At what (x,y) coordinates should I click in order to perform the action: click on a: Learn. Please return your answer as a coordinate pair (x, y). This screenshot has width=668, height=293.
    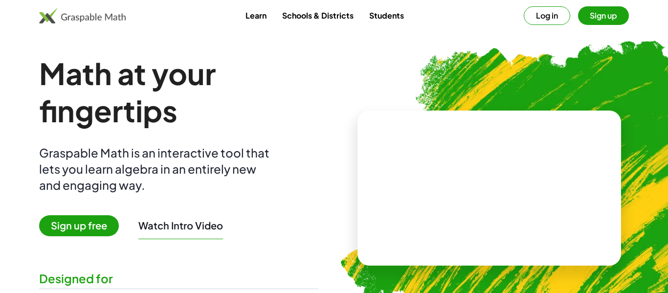
    Looking at the image, I should click on (256, 15).